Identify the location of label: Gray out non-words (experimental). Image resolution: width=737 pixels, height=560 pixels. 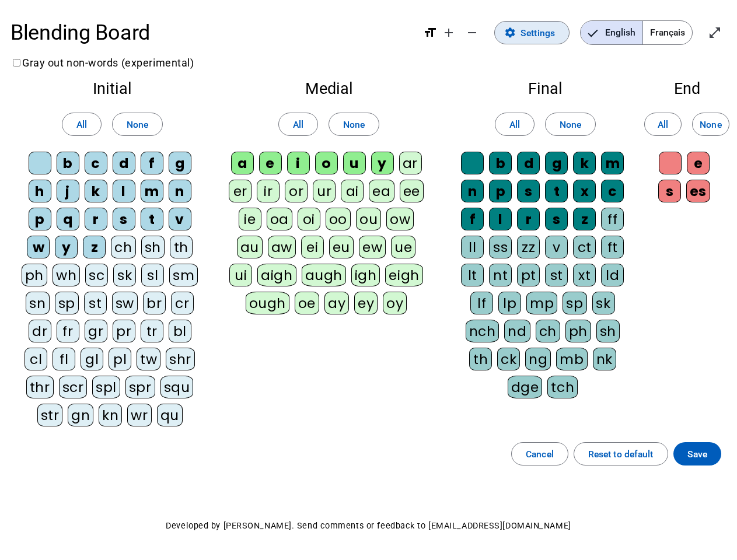
(102, 63).